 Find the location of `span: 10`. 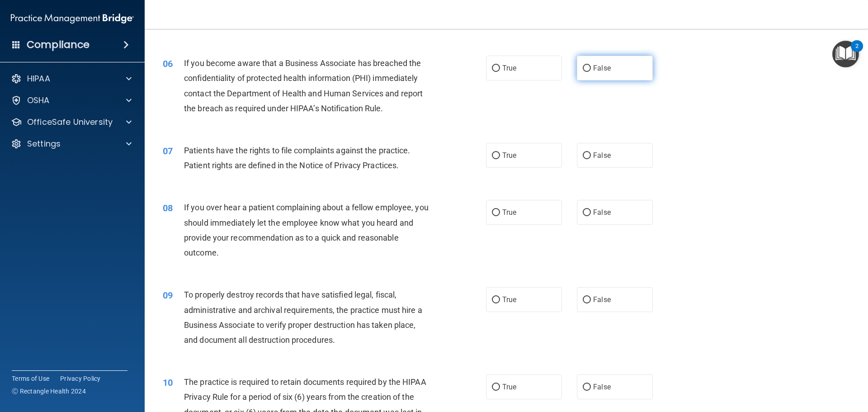

span: 10 is located at coordinates (167, 383).